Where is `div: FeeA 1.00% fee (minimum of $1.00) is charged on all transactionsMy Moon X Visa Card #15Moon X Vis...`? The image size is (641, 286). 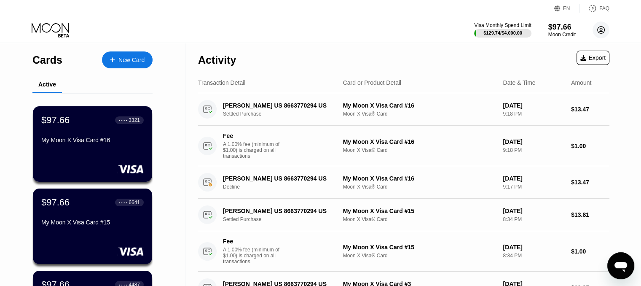 div: FeeA 1.00% fee (minimum of $1.00) is charged on all transactionsMy Moon X Visa Card #15Moon X Vis... is located at coordinates (404, 251).